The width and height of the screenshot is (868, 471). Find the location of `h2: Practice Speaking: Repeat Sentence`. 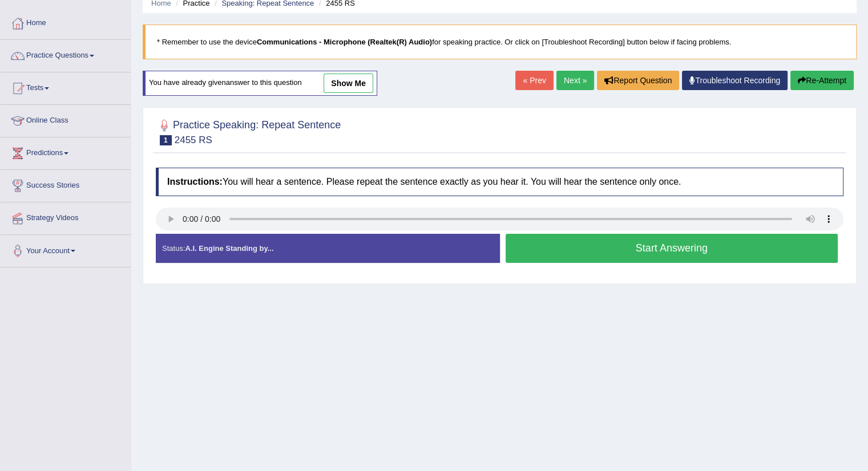

h2: Practice Speaking: Repeat Sentence is located at coordinates (248, 131).